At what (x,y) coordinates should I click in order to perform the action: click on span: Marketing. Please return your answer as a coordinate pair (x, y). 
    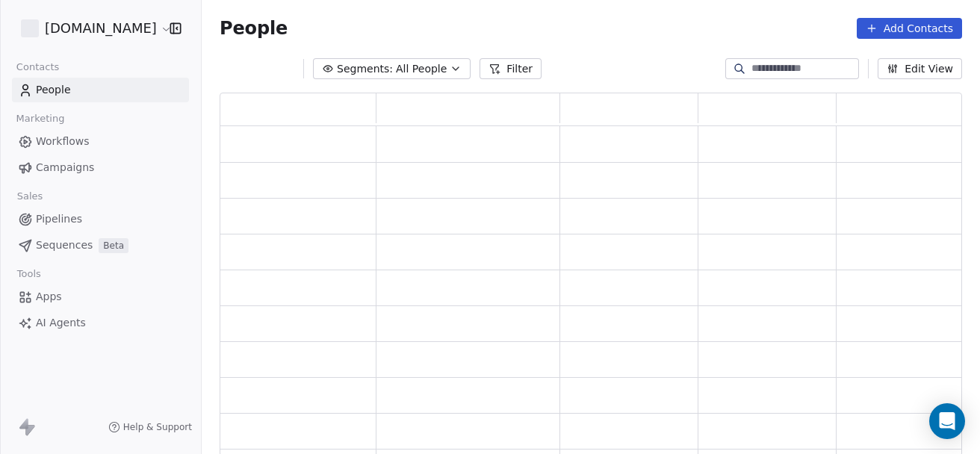
    Looking at the image, I should click on (40, 119).